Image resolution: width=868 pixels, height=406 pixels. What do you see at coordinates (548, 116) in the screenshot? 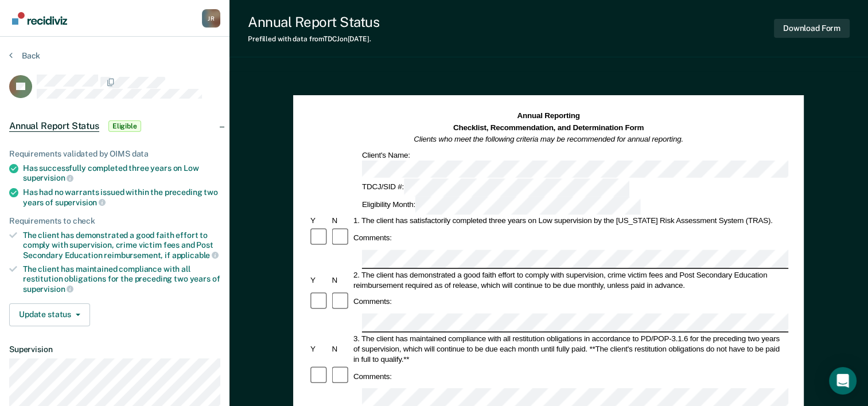
I see `strong: Annual Reporting` at bounding box center [548, 116].